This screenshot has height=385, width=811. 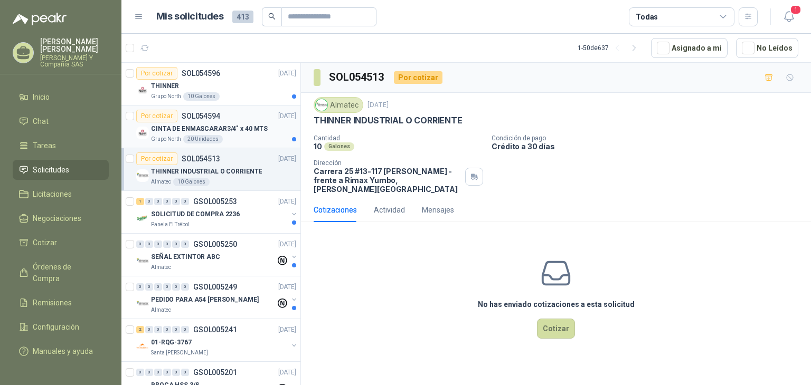 What do you see at coordinates (357, 77) in the screenshot?
I see `h3: SOL054513` at bounding box center [357, 77].